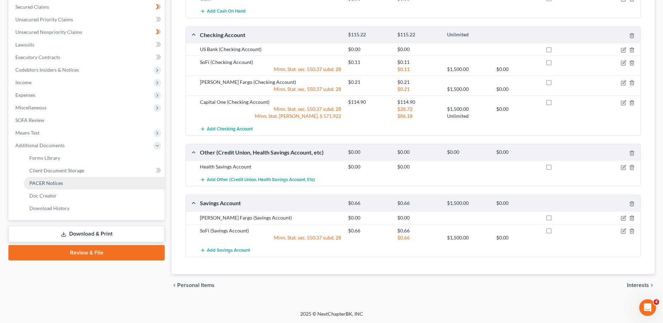 The height and width of the screenshot is (323, 663). What do you see at coordinates (87, 120) in the screenshot?
I see `a: SOFA Review` at bounding box center [87, 120].